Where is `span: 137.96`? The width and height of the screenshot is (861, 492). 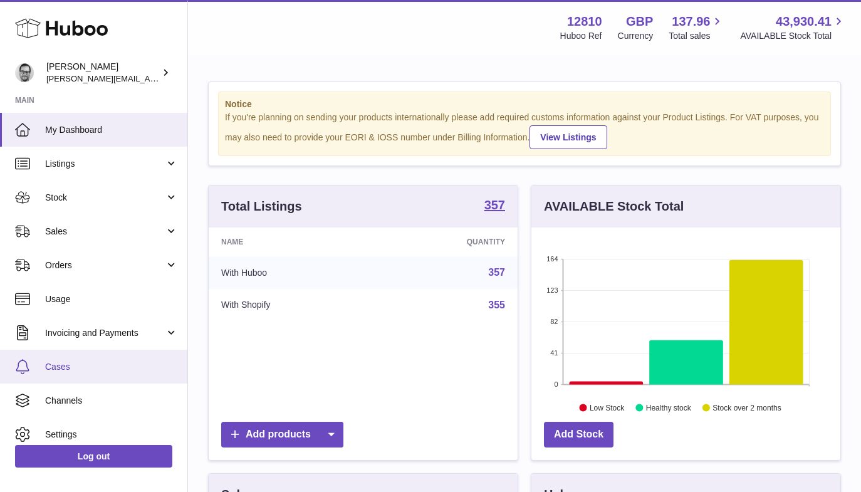 span: 137.96 is located at coordinates (691, 21).